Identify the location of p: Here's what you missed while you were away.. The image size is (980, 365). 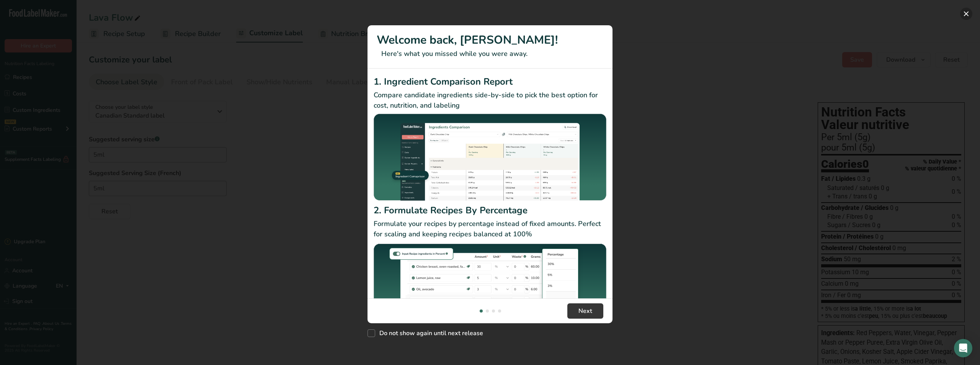
(490, 54).